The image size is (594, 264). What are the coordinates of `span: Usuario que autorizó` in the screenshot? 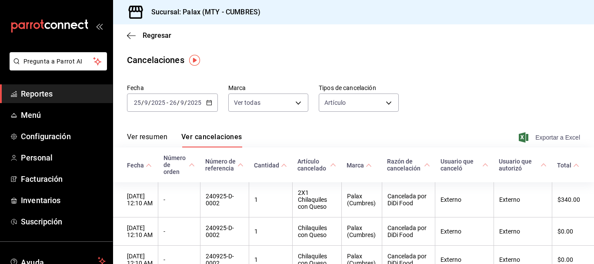 It's located at (522, 165).